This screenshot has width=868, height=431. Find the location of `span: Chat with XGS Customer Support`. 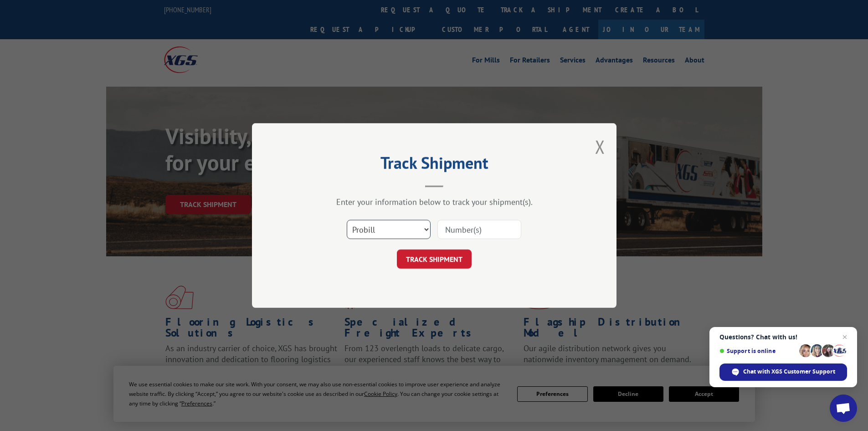

span: Chat with XGS Customer Support is located at coordinates (789, 371).